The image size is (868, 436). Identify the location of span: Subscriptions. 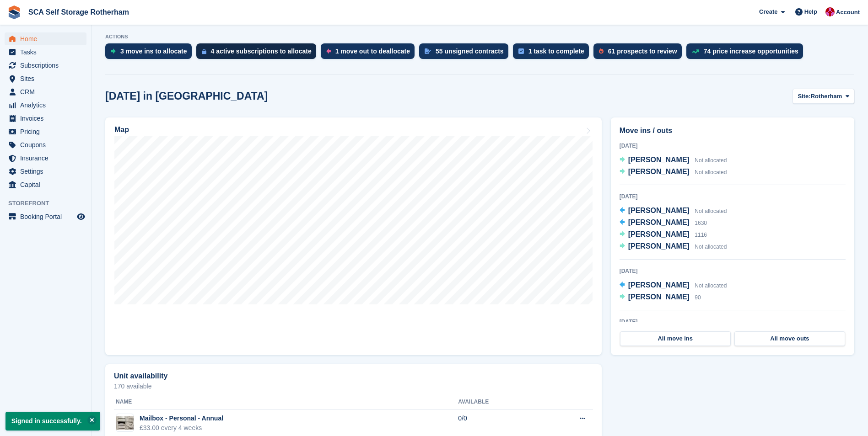
(48, 65).